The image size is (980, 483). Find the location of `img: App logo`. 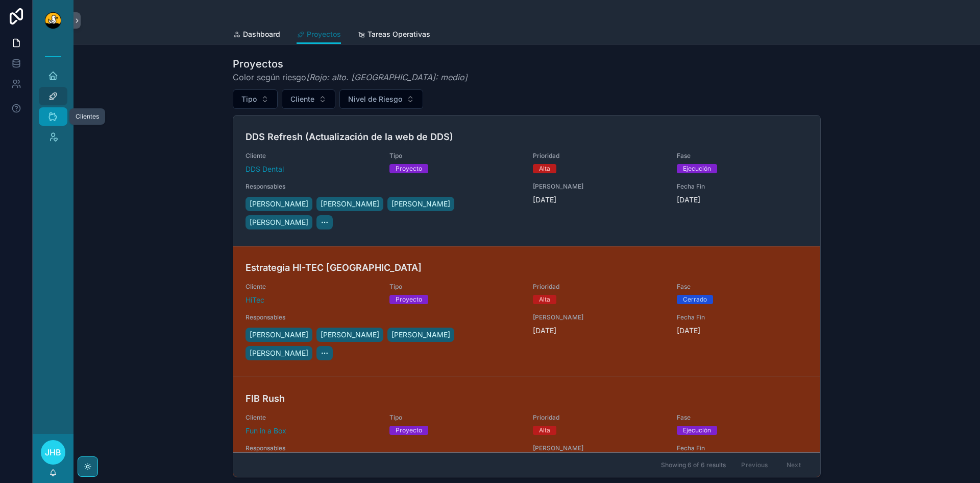

img: App logo is located at coordinates (53, 20).